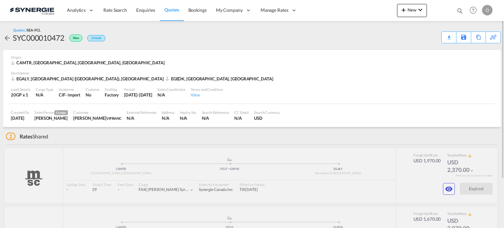 This screenshot has width=504, height=228. I want to click on div: Load Details, so click(21, 89).